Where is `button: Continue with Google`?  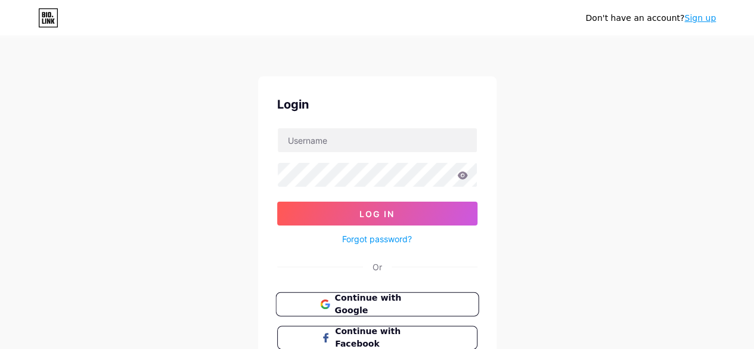
button: Continue with Google is located at coordinates (377, 304).